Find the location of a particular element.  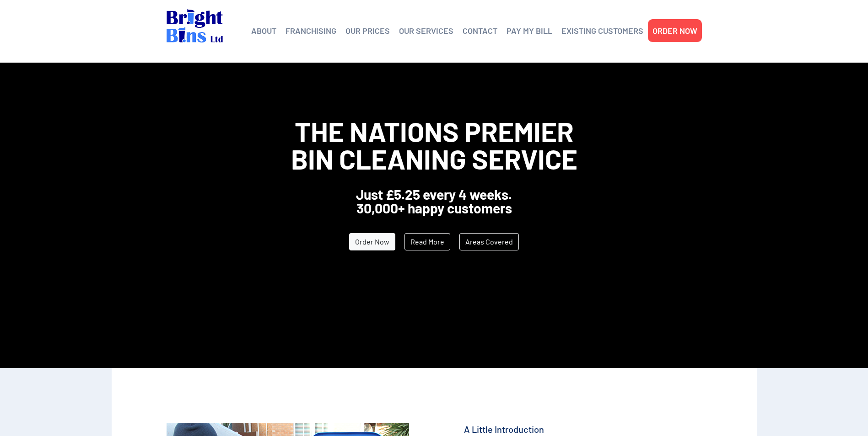

a: FRANCHISING is located at coordinates (311, 30).